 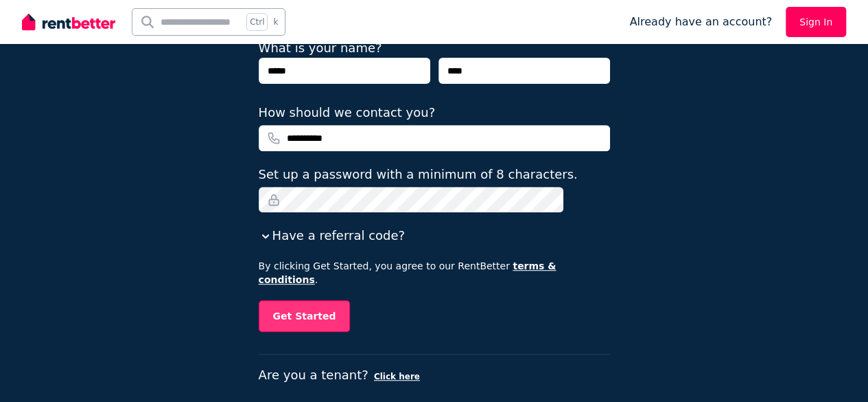 What do you see at coordinates (700, 22) in the screenshot?
I see `span: Already have an account?` at bounding box center [700, 22].